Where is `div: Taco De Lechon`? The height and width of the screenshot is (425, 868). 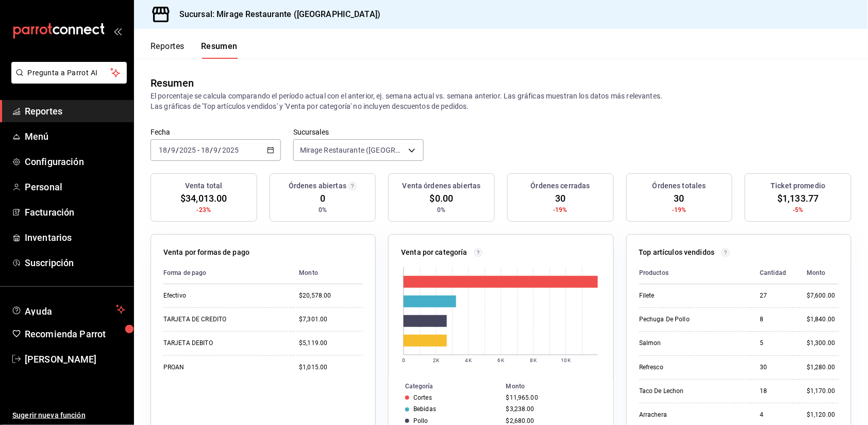 div: Taco De Lechon is located at coordinates (690, 391).